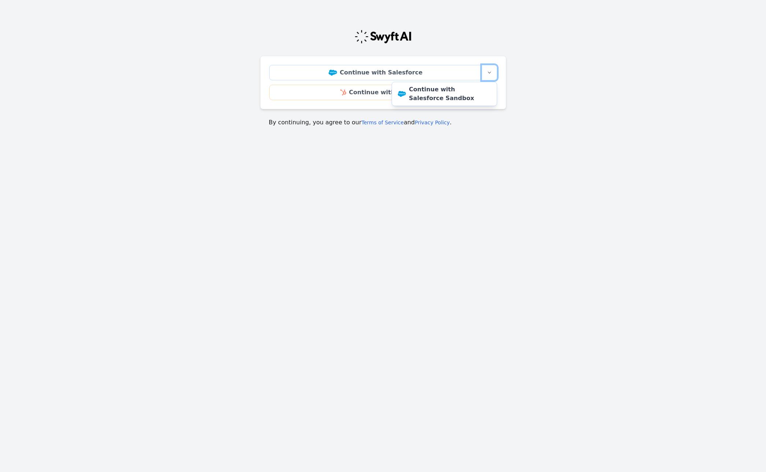 The image size is (766, 472). I want to click on a: Continue with Salesforce Sandbox, so click(445, 94).